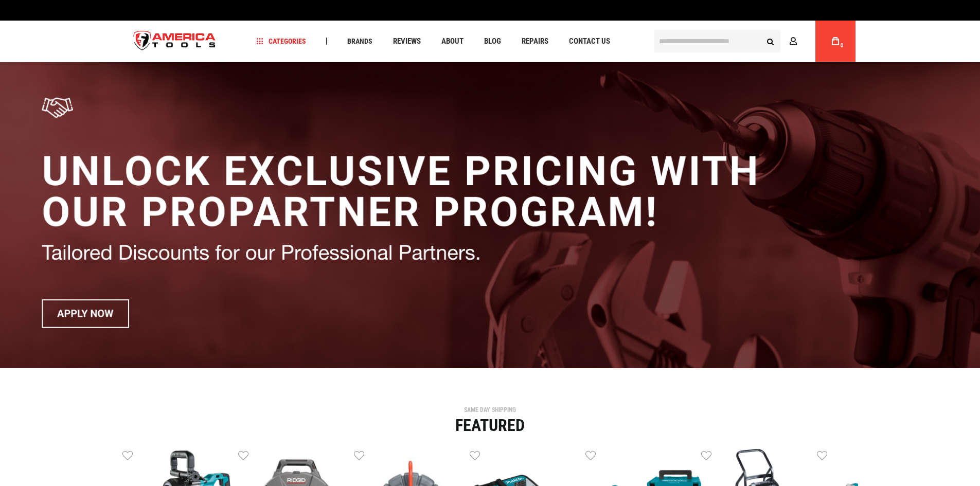 This screenshot has height=486, width=980. Describe the element at coordinates (590, 41) in the screenshot. I see `span: Contact Us` at that location.